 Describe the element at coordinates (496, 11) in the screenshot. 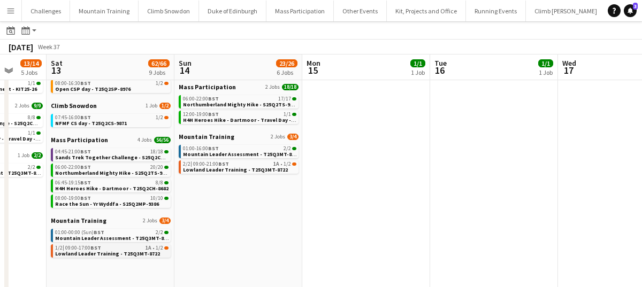

I see `button: Running Events` at that location.